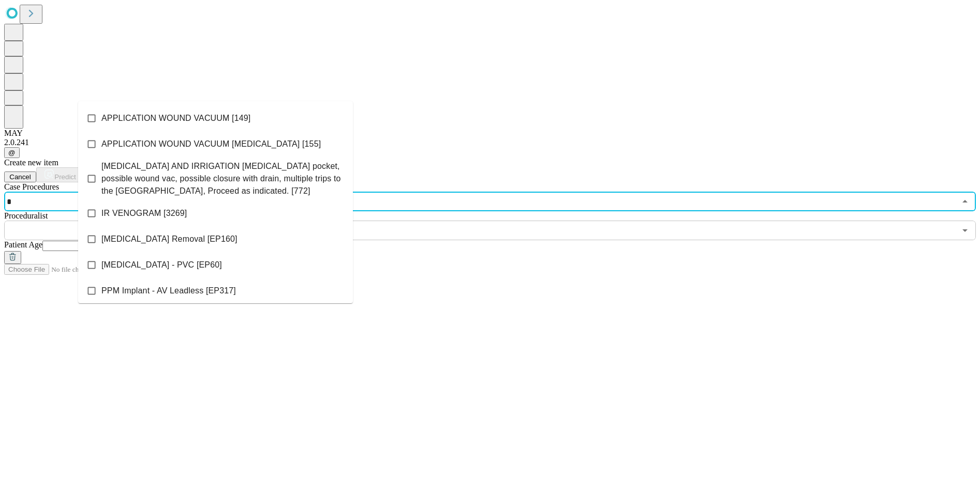  What do you see at coordinates (176, 119) in the screenshot?
I see `span: APPLICATION WOUND VACUUM [149]` at bounding box center [176, 119].